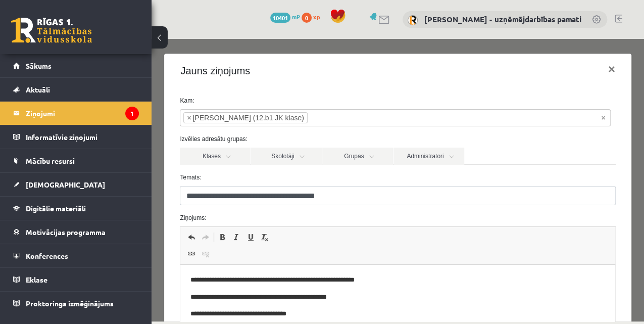 The height and width of the screenshot is (324, 644). I want to click on a: Konferences, so click(76, 256).